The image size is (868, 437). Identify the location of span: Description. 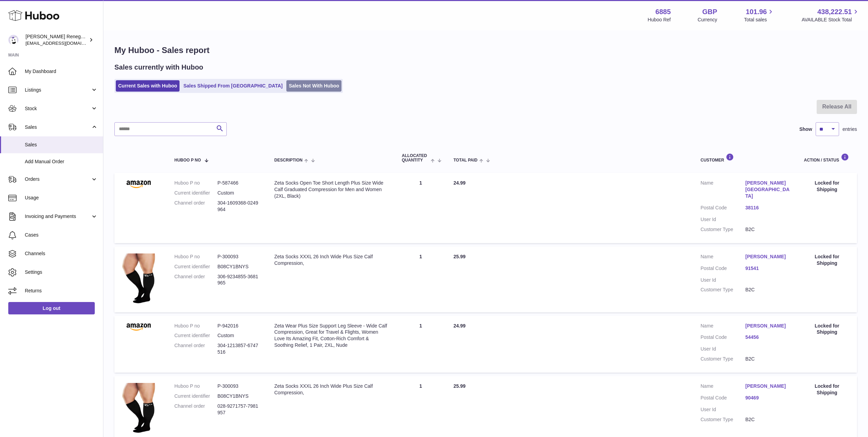
(288, 160).